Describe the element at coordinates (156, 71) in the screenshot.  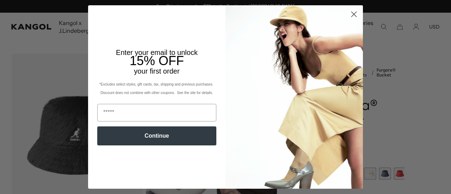
I see `span: your first order` at that location.